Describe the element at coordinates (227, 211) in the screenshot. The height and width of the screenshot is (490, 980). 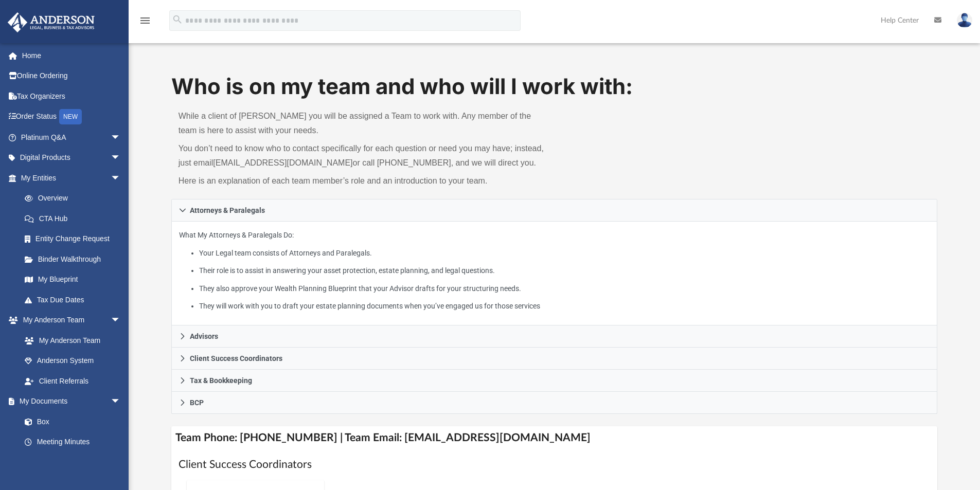
I see `span: Attorneys & Paralegals` at that location.